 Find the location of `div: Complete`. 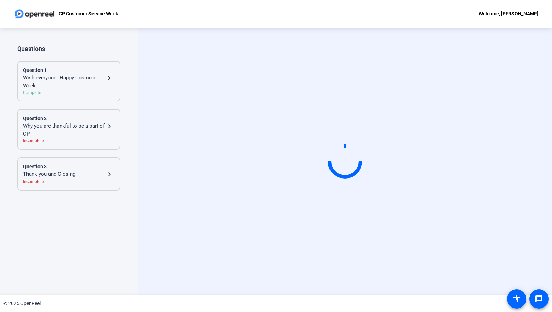

div: Complete is located at coordinates (69, 93).